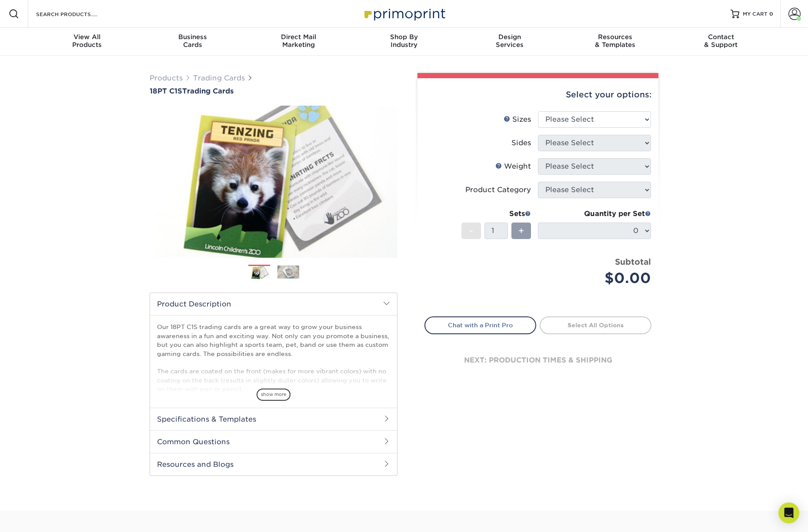  Describe the element at coordinates (193, 42) in the screenshot. I see `a: BusinessCards` at that location.